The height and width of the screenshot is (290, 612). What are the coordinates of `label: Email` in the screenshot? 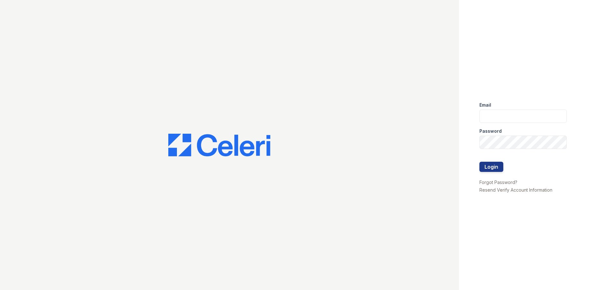 It's located at (485, 105).